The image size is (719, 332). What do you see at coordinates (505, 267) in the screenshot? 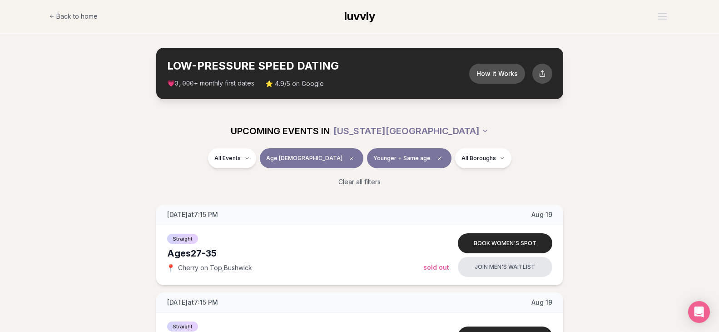
I see `a: Join men's waitlist` at bounding box center [505, 267].